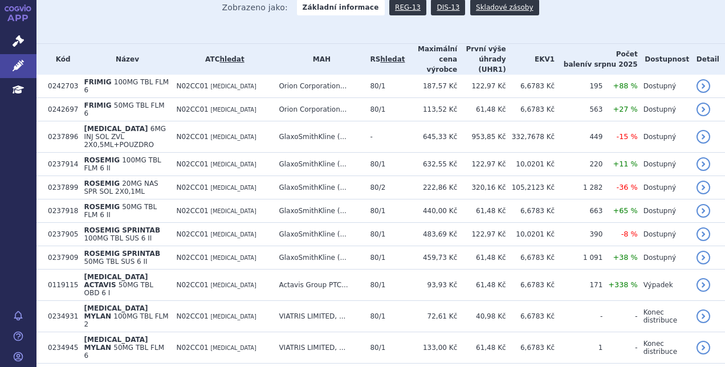  Describe the element at coordinates (481, 316) in the screenshot. I see `td: 40,98 Kč` at that location.